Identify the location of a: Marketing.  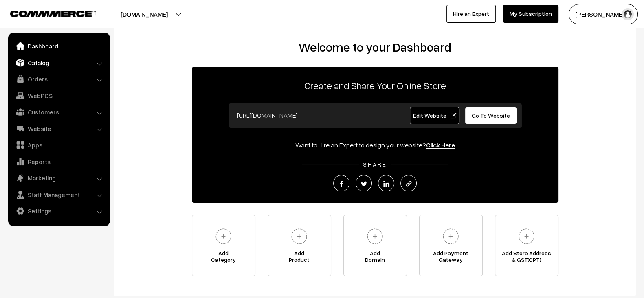
(59, 178).